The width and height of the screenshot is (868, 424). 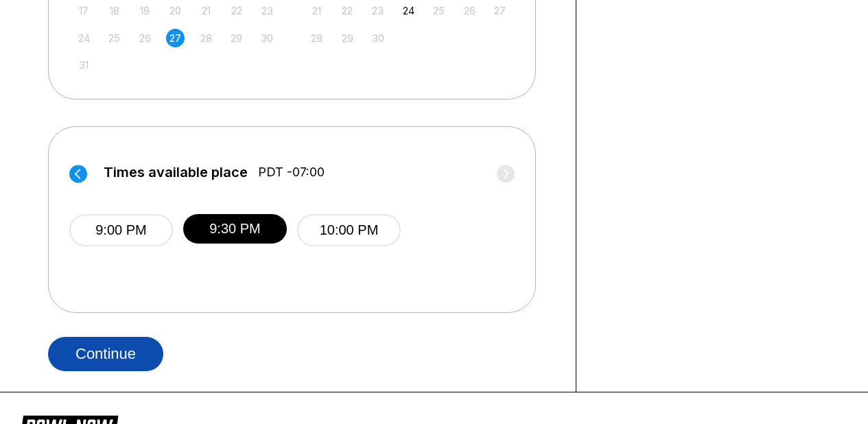 I want to click on div: Not available Monday, August 25th, 2025, so click(x=114, y=38).